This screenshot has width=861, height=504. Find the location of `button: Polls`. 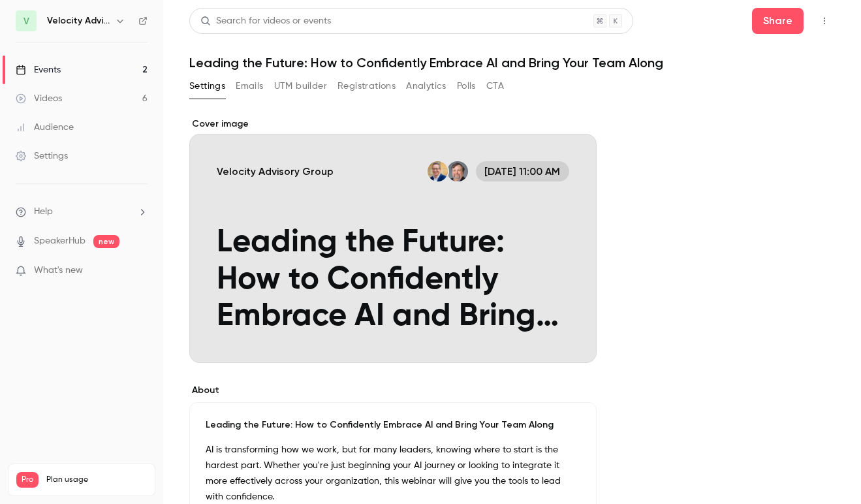

button: Polls is located at coordinates (466, 86).